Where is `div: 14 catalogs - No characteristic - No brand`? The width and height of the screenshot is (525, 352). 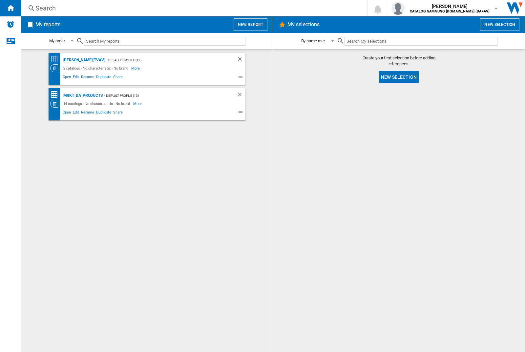
div: 14 catalogs - No characteristic - No brand is located at coordinates (98, 104).